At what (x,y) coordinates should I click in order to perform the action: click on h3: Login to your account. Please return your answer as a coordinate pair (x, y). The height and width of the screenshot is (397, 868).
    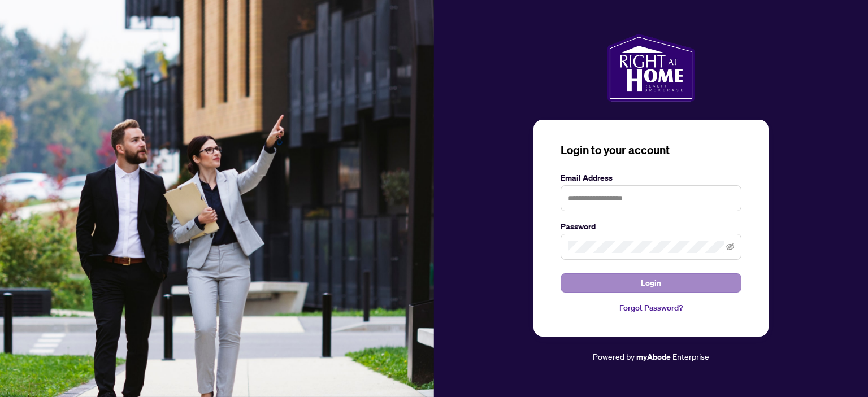
    Looking at the image, I should click on (651, 150).